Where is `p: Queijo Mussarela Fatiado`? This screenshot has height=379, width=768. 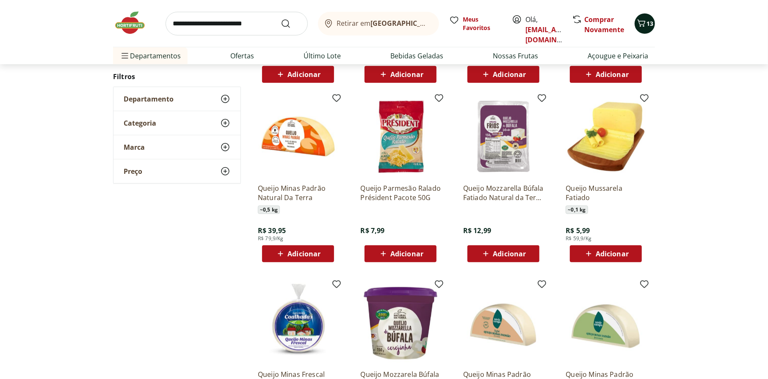 p: Queijo Mussarela Fatiado is located at coordinates (606, 193).